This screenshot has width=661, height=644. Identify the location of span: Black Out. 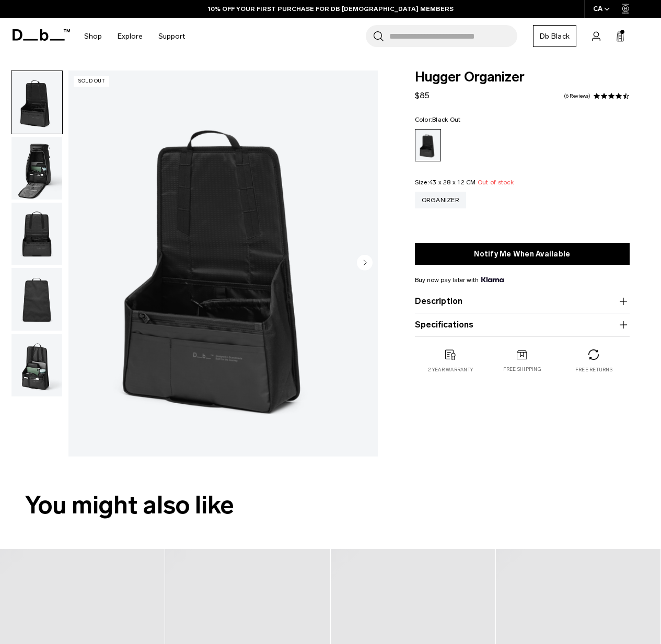
(446, 120).